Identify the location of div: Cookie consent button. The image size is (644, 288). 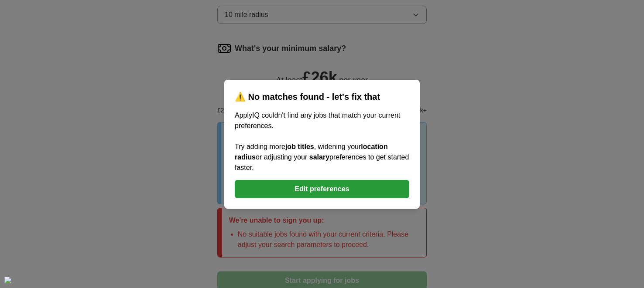
(8, 280).